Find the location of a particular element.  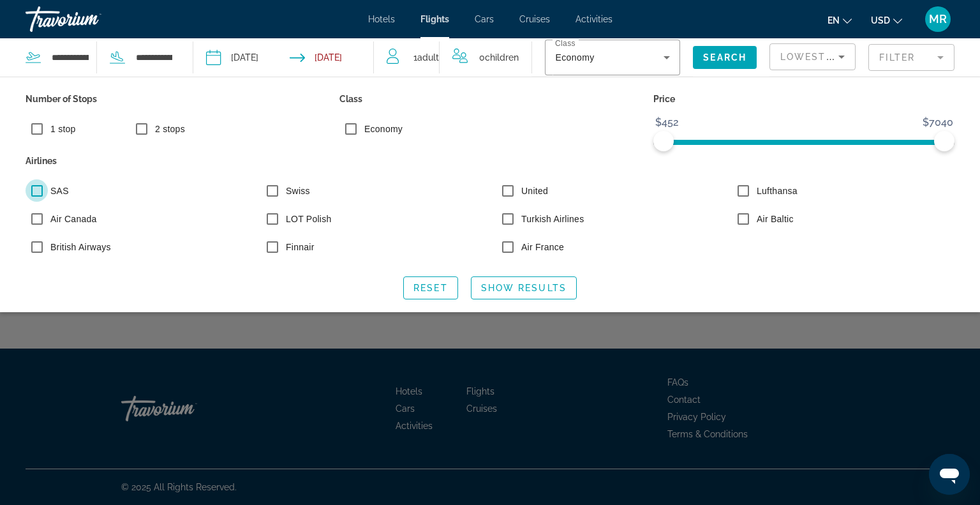

button: Search is located at coordinates (725, 58).